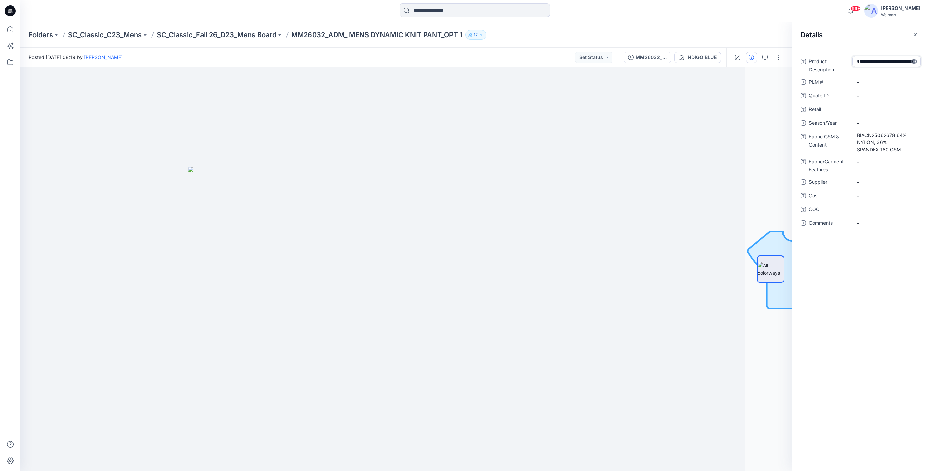  Describe the element at coordinates (41, 35) in the screenshot. I see `a: Folders` at that location.